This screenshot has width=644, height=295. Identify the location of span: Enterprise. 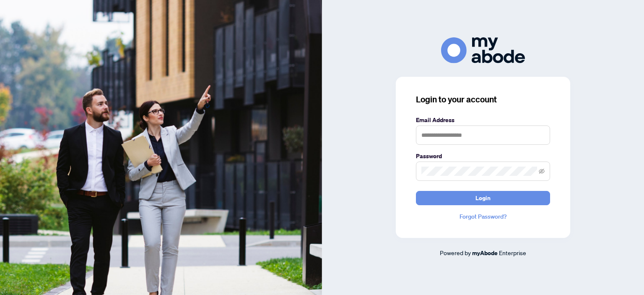
(512, 253).